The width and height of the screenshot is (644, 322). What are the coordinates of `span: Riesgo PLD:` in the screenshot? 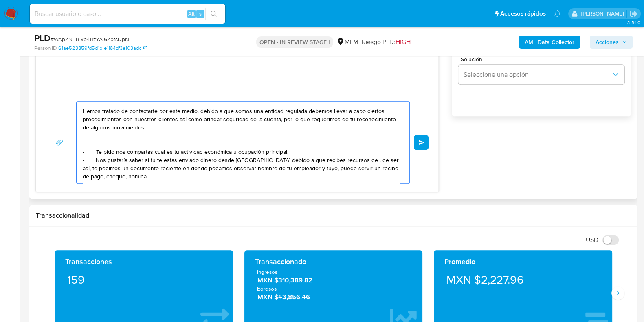 It's located at (386, 42).